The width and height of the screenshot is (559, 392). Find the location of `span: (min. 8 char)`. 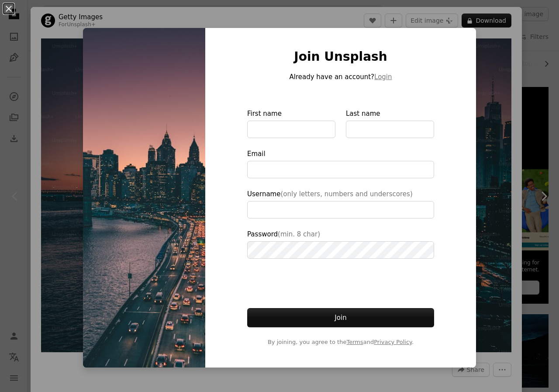

span: (min. 8 char) is located at coordinates (299, 234).